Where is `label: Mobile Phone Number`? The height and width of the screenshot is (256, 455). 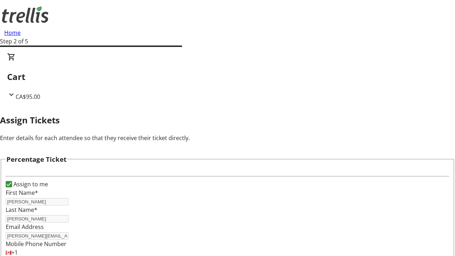
label: Mobile Phone Number is located at coordinates (36, 244).